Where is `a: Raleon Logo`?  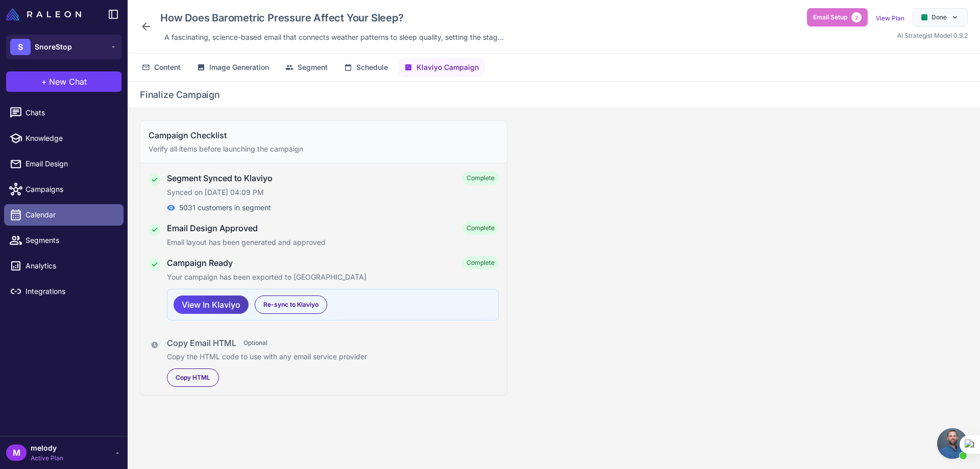 a: Raleon Logo is located at coordinates (46, 14).